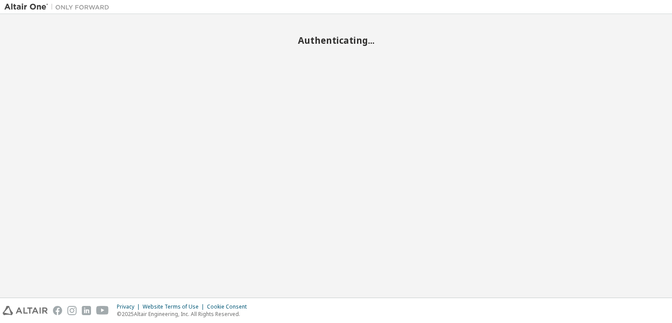 Image resolution: width=672 pixels, height=323 pixels. What do you see at coordinates (59, 7) in the screenshot?
I see `img: Altair One` at bounding box center [59, 7].